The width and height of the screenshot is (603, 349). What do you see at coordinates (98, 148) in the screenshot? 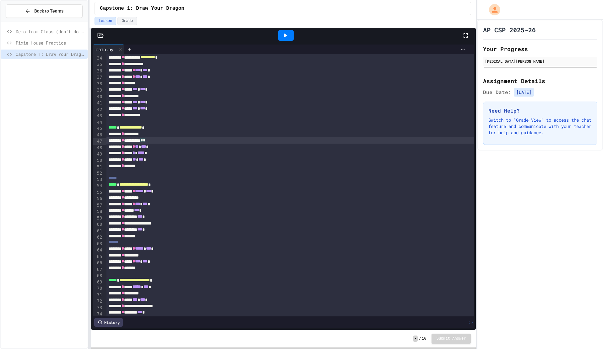
I see `div: 48` at bounding box center [98, 148].